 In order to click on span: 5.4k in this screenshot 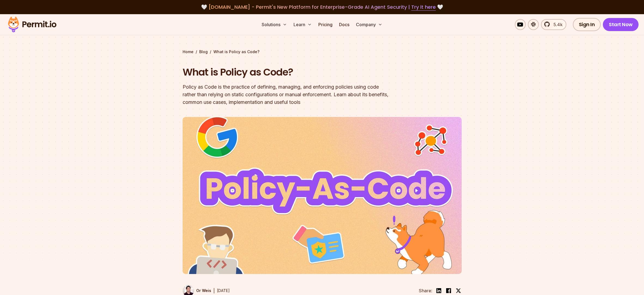, I will do `click(556, 24)`.